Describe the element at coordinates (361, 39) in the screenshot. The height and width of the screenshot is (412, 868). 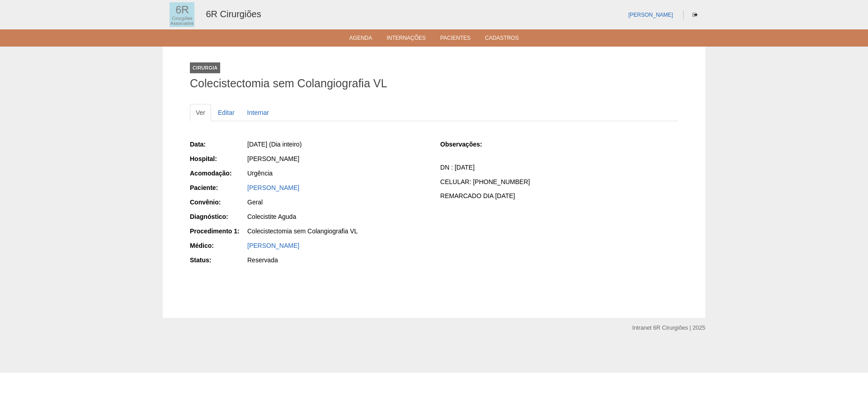
I see `a: Agenda` at that location.